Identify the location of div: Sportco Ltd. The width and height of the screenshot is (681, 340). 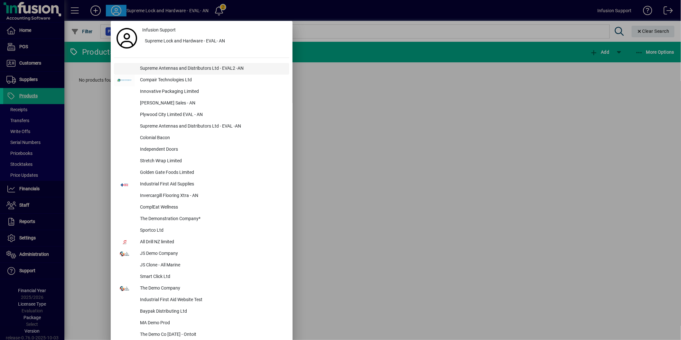
(212, 231).